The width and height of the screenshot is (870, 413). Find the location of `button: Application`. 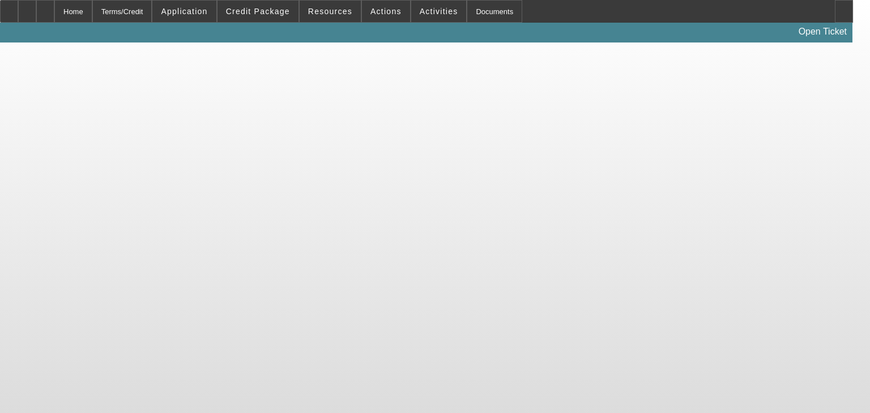

button: Application is located at coordinates (184, 11).